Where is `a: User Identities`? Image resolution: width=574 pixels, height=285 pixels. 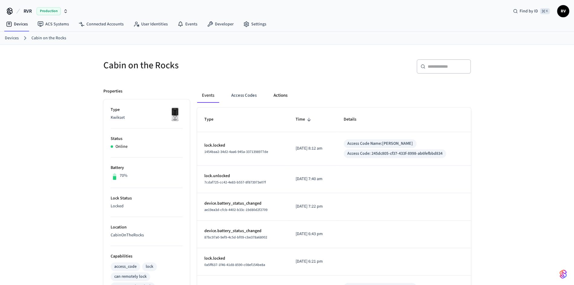 a: User Identities is located at coordinates (151, 24).